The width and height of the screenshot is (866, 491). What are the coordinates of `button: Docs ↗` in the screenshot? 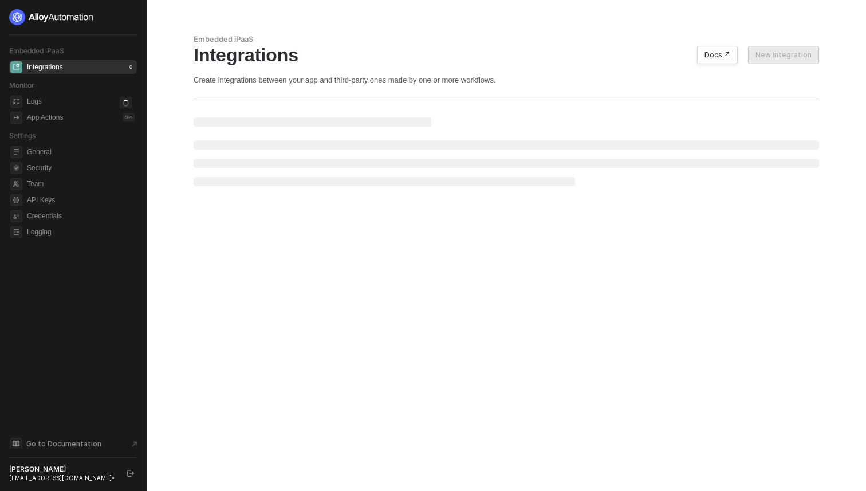 It's located at (717, 55).